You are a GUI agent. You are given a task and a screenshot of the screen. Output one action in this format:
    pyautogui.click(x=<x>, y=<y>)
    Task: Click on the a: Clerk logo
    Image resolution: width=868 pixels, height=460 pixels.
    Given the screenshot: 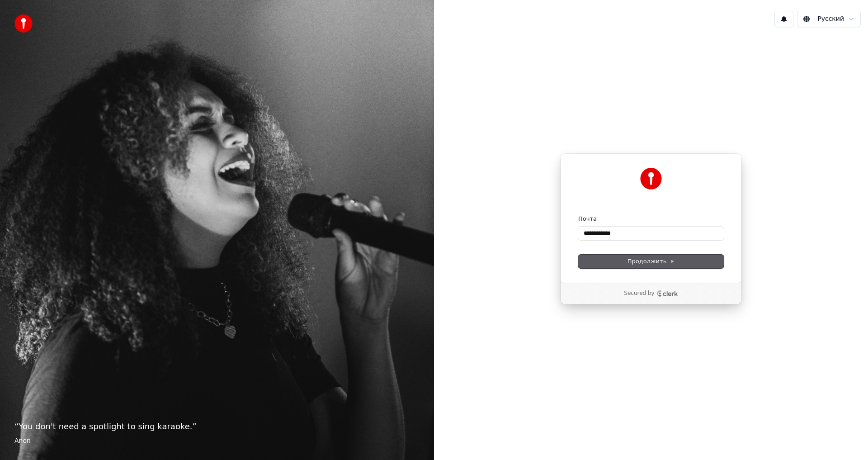 What is the action you would take?
    pyautogui.click(x=668, y=293)
    